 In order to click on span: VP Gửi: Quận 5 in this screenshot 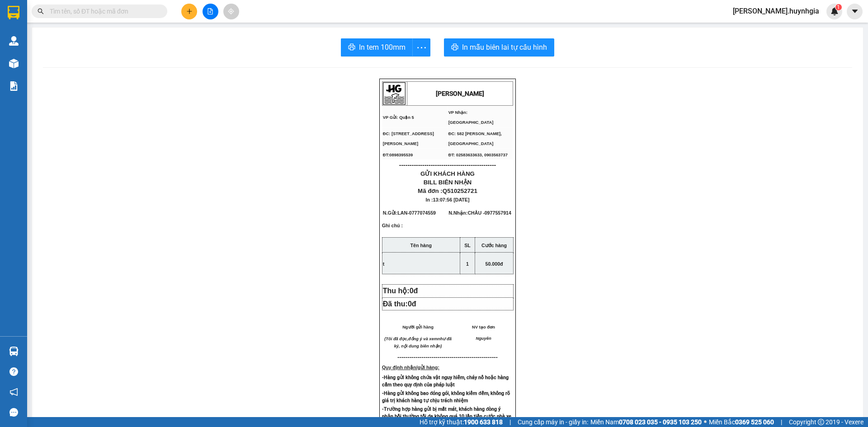, I will do `click(398, 118)`.